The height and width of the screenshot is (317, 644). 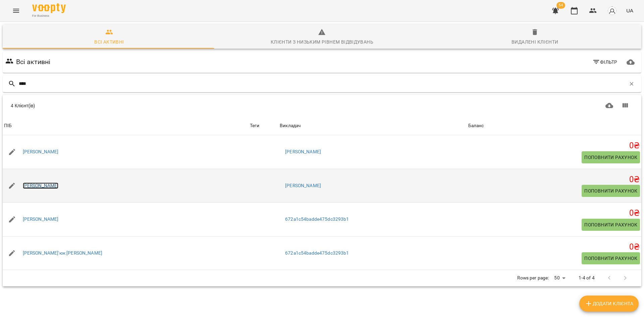 What do you see at coordinates (587, 278) in the screenshot?
I see `p: 1-4 of 4` at bounding box center [587, 278].